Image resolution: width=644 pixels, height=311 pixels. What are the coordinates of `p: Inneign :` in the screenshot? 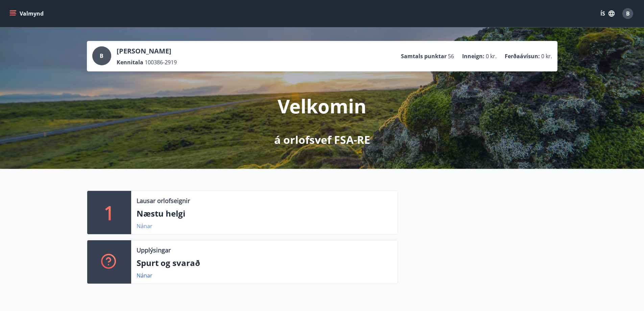 It's located at (473, 56).